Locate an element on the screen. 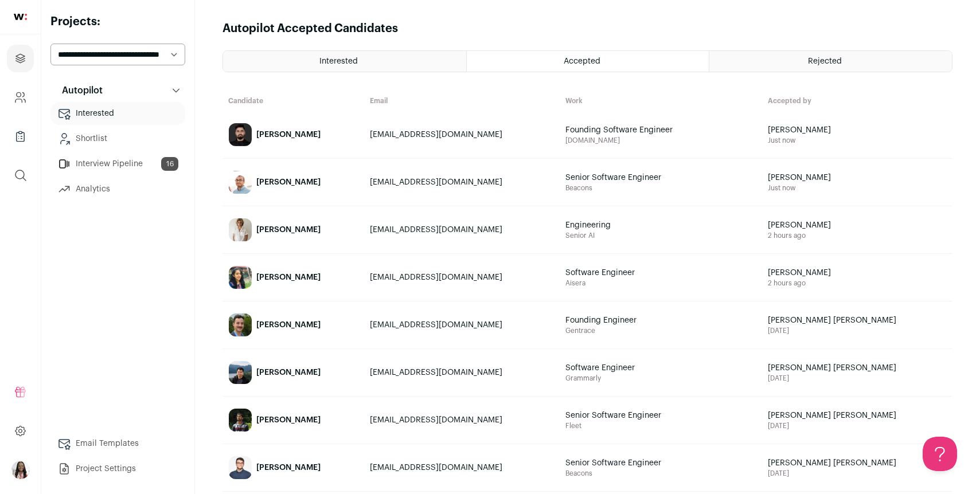 The image size is (980, 494). span: Rejected is located at coordinates (824, 61).